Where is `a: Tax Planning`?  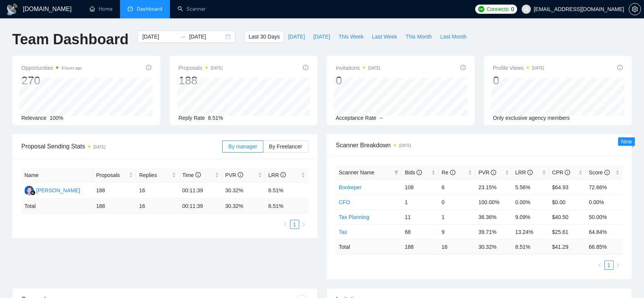 a: Tax Planning is located at coordinates (354, 217).